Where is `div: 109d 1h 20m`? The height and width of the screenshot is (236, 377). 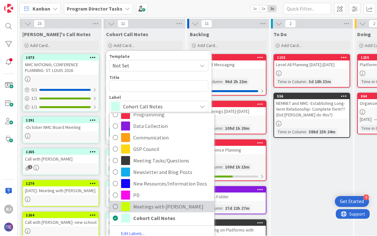
div: 109d 1h 20m is located at coordinates (237, 128).